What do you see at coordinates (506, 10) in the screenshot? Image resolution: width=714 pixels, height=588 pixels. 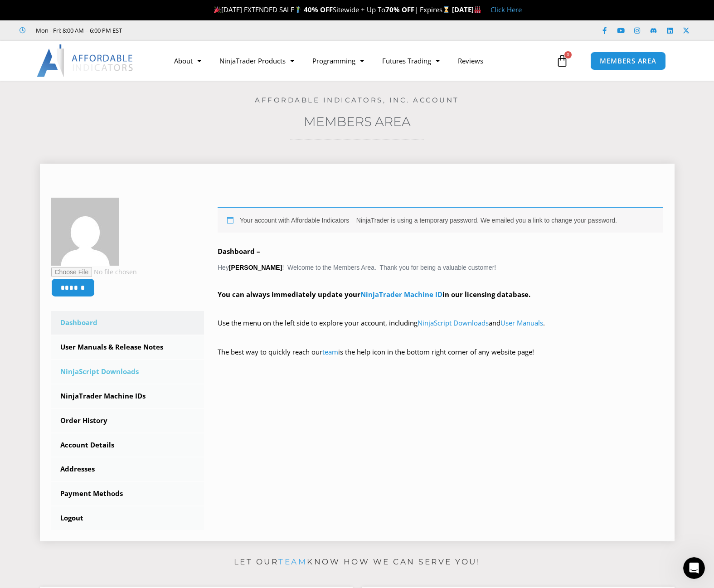 I see `a: Click Here` at bounding box center [506, 10].